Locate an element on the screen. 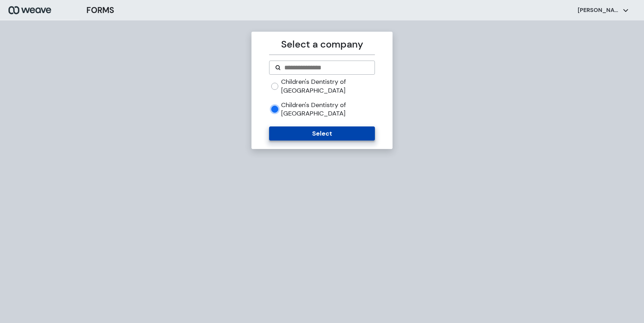  h3: FORMS is located at coordinates (100, 10).